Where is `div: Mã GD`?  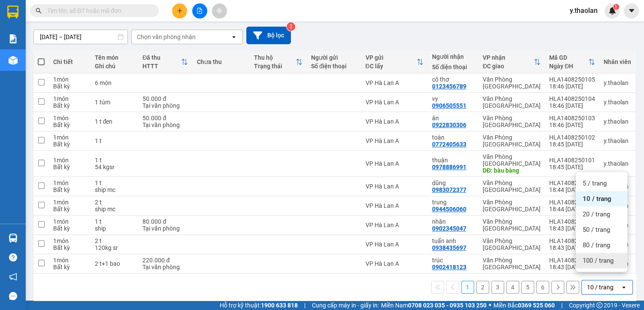
div: Mã GD is located at coordinates (568, 58).